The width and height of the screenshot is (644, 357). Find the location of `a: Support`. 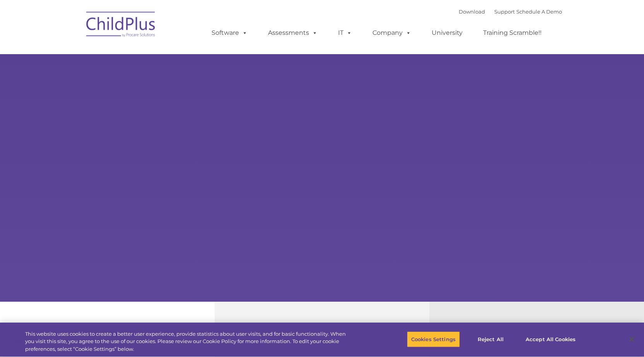

a: Support is located at coordinates (505, 11).